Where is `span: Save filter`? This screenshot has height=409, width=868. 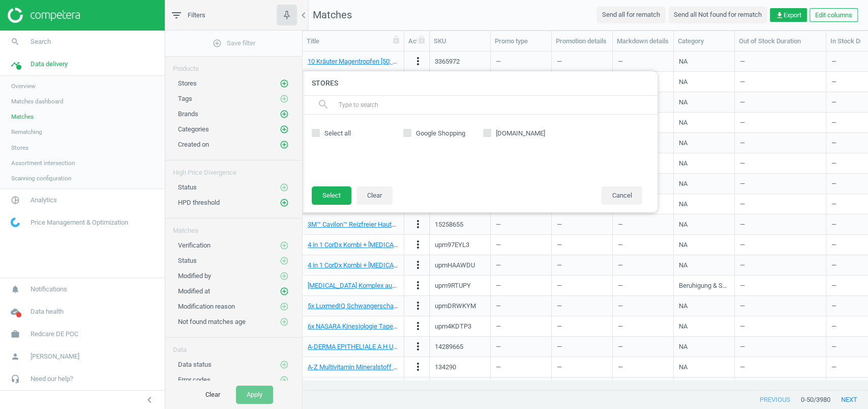
span: Save filter is located at coordinates (234, 43).